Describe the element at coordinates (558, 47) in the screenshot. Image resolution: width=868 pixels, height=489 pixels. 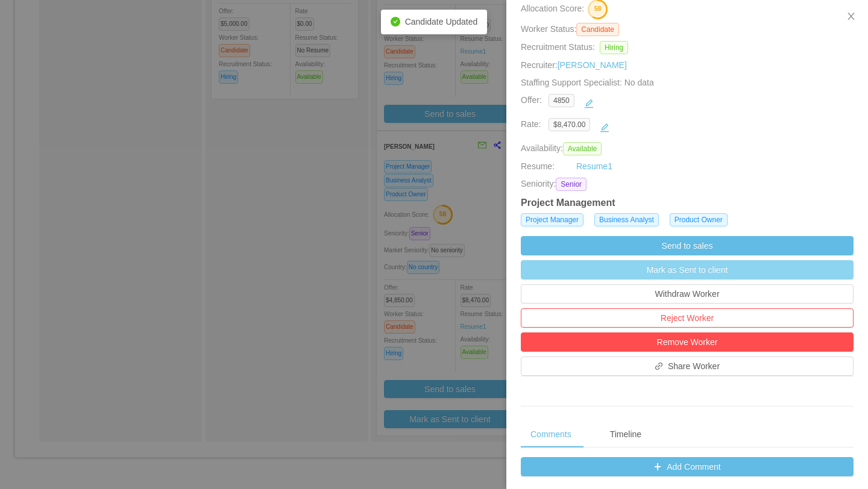
I see `span: Recruitment Status:` at that location.